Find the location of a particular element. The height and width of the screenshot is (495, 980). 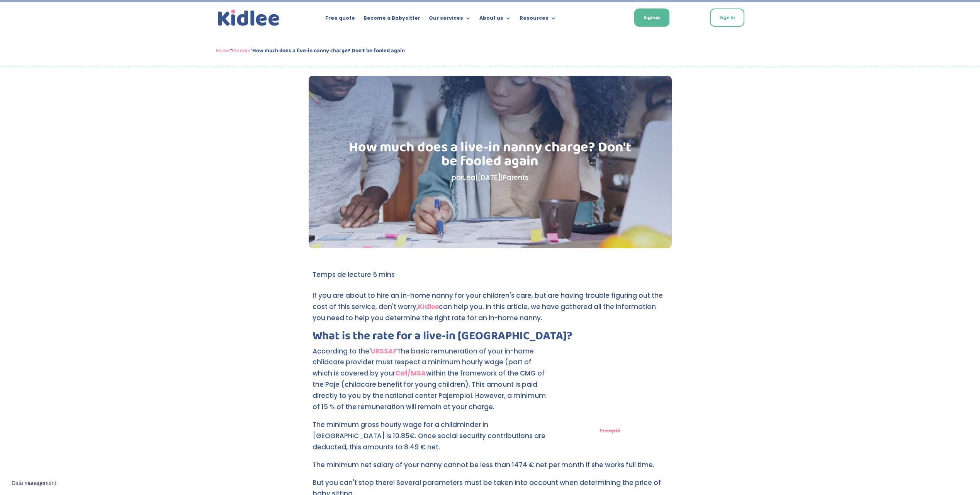

button: Data management is located at coordinates (34, 483).